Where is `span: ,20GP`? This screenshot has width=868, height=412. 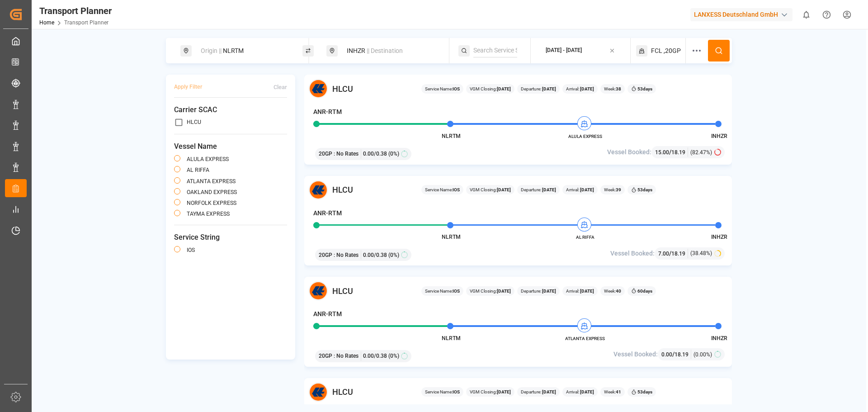
span: ,20GP is located at coordinates (672, 51).